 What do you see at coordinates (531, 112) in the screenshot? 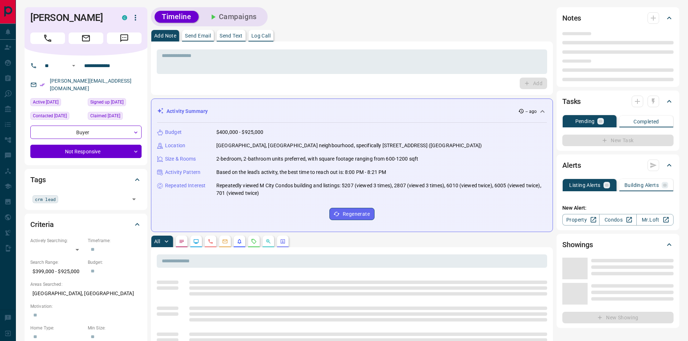
I see `p: -- ago` at bounding box center [531, 112].